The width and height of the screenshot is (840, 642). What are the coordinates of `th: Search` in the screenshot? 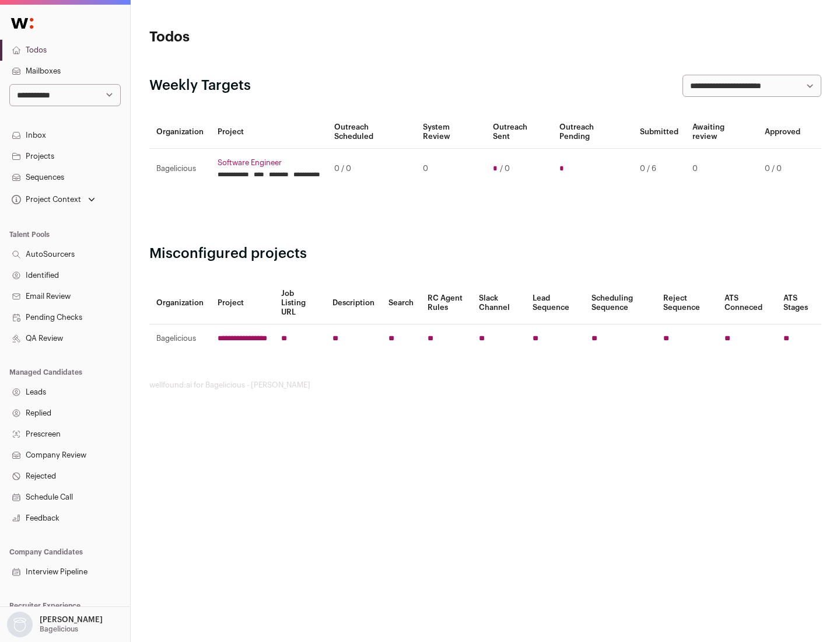 It's located at (401, 302).